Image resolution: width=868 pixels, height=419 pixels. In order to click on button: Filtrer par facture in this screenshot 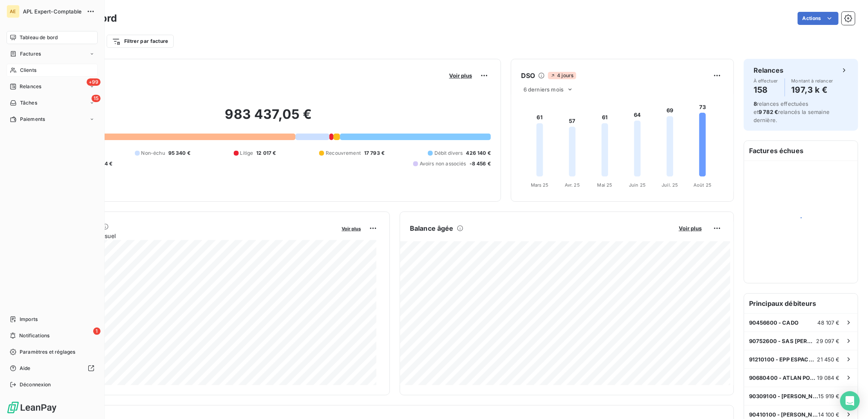, I will do `click(140, 41)`.